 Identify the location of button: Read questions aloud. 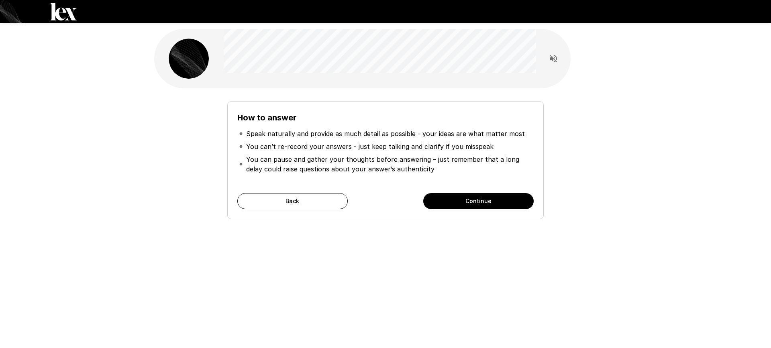
(553, 59).